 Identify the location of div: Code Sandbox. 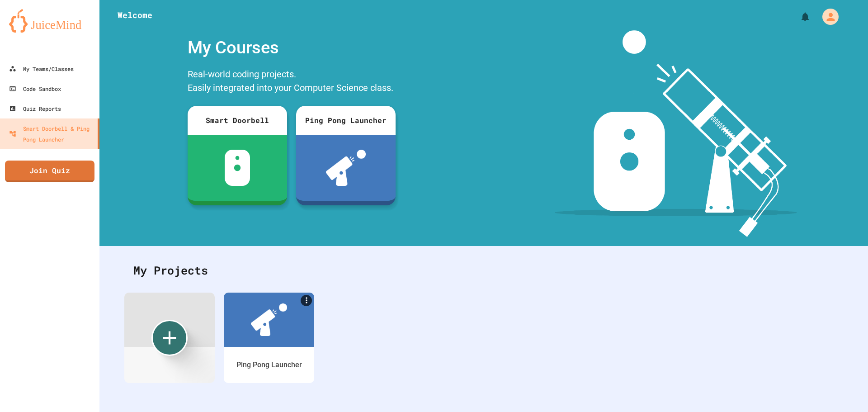
(35, 89).